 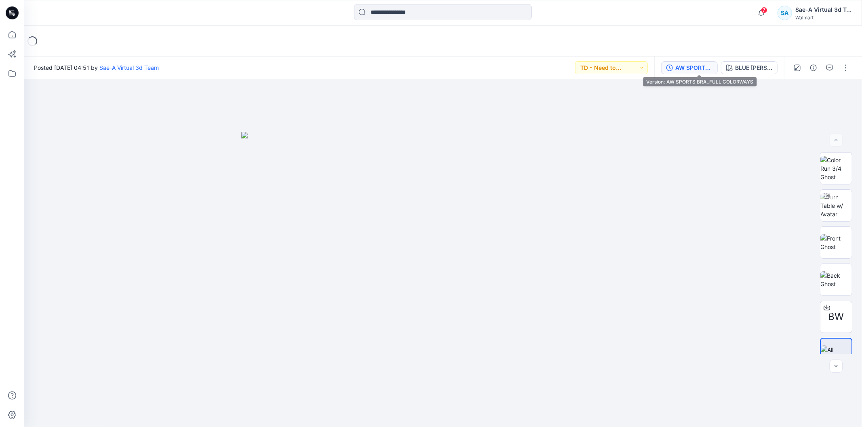 What do you see at coordinates (823, 10) in the screenshot?
I see `div: Sae-A Virtual 3d Team` at bounding box center [823, 10].